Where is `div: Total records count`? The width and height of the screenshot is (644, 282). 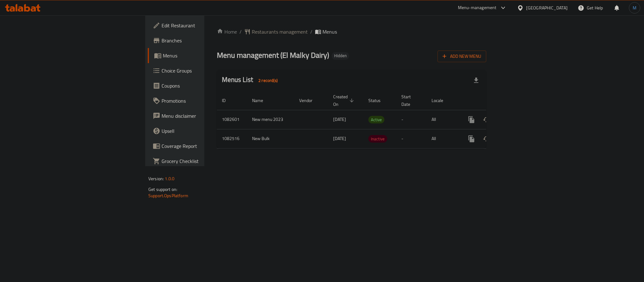
div: Total records count is located at coordinates (268, 81).